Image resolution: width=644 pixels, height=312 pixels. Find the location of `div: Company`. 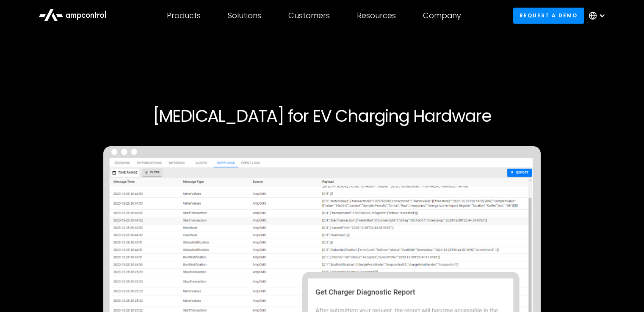

div: Company is located at coordinates (442, 15).